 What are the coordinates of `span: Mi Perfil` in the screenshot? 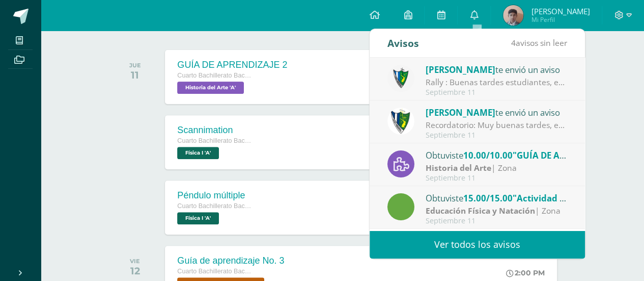 It's located at (560, 19).